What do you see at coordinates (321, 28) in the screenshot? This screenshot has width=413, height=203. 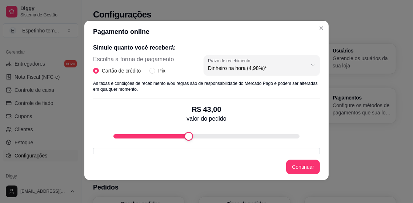 I see `button: Close` at bounding box center [321, 28].